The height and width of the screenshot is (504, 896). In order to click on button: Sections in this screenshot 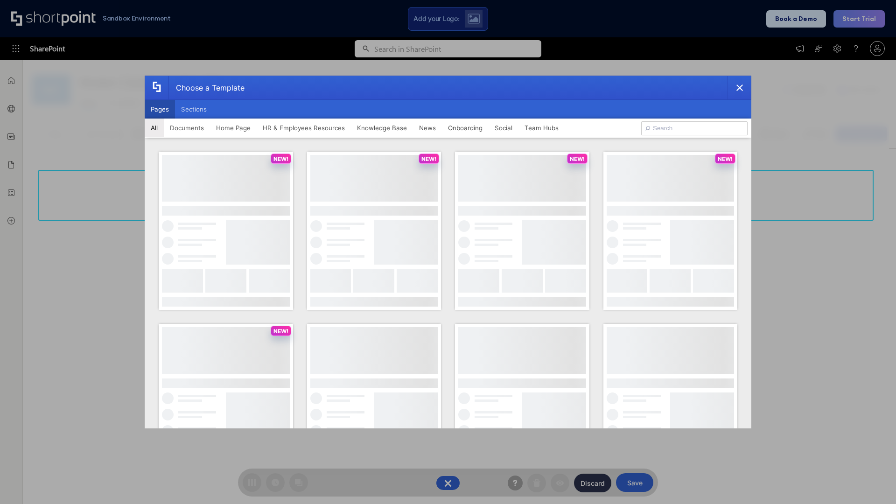, I will do `click(194, 109)`.